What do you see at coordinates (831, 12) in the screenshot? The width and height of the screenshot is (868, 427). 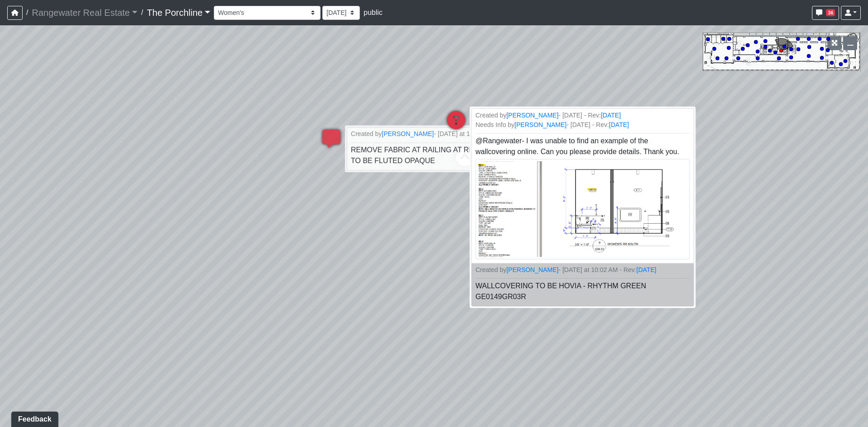 I see `span: 36` at bounding box center [831, 12].